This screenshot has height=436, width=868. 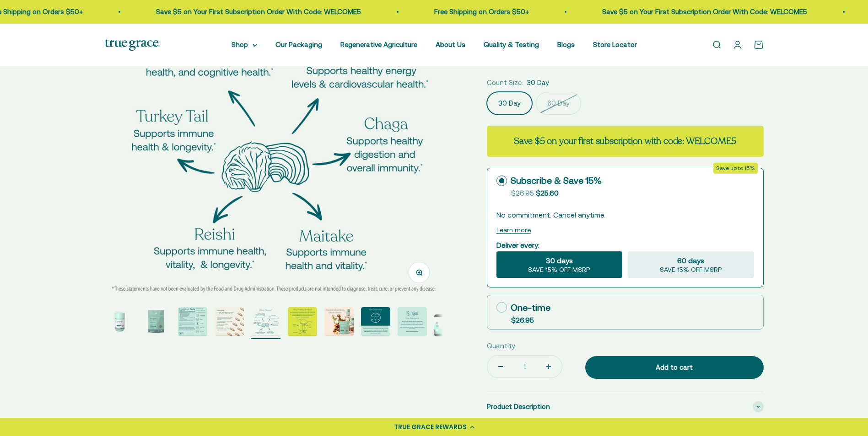 What do you see at coordinates (548, 366) in the screenshot?
I see `button: Increase quantity` at bounding box center [548, 366].